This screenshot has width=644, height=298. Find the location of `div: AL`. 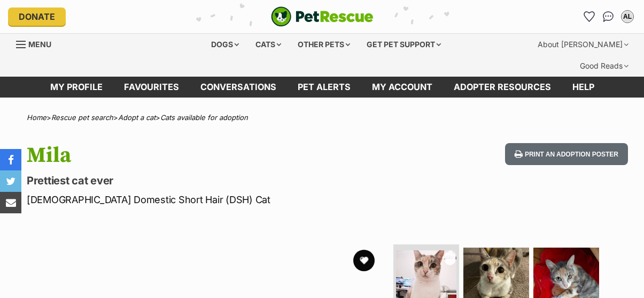

div: AL is located at coordinates (628, 17).